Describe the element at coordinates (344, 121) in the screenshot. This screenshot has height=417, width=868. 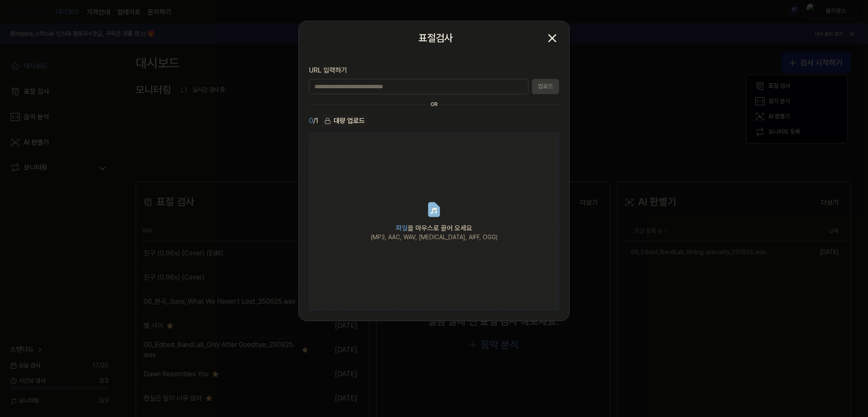
I see `div: 대량 업로드` at that location.